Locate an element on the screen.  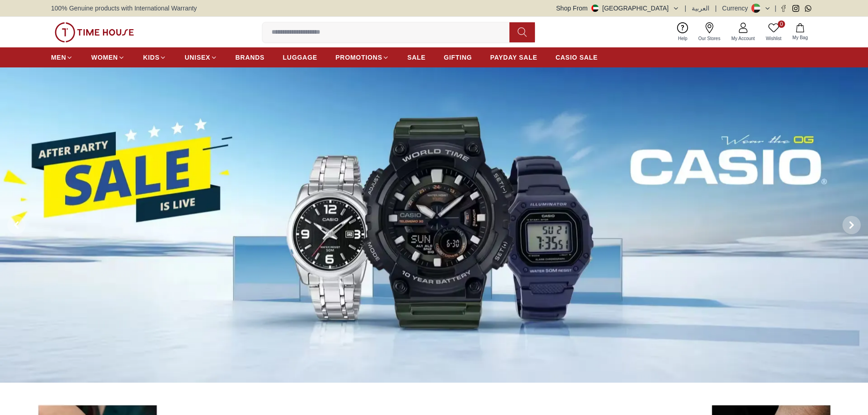
a: PAYDAY SALE is located at coordinates (513, 58).